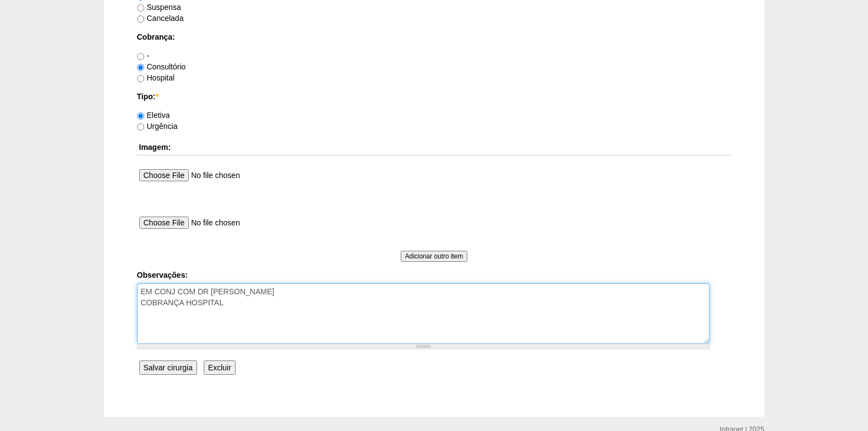 The height and width of the screenshot is (431, 868). Describe the element at coordinates (140, 116) in the screenshot. I see `input: Eletiva` at that location.